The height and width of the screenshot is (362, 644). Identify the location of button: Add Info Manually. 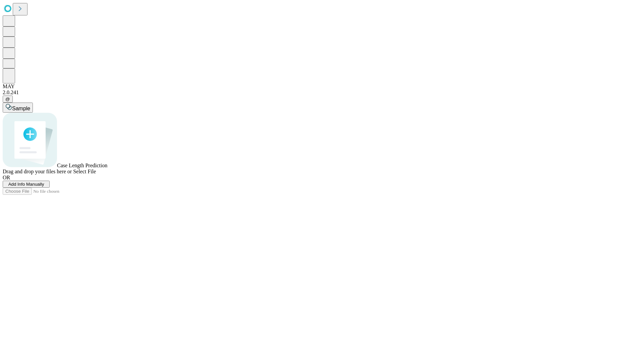
(26, 184).